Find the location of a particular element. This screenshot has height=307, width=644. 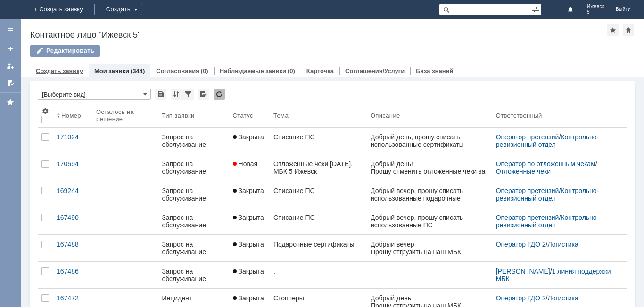

div: 169244 is located at coordinates (73, 191).